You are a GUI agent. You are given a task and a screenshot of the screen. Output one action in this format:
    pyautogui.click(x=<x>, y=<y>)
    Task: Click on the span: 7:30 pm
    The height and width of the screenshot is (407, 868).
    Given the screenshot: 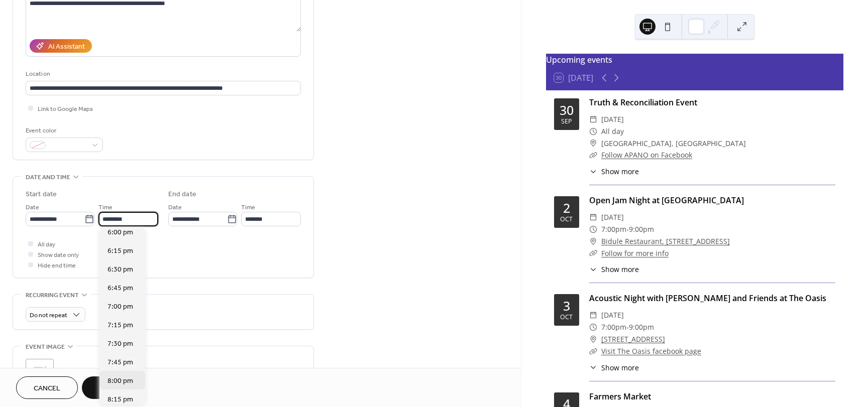 What is the action you would take?
    pyautogui.click(x=120, y=344)
    